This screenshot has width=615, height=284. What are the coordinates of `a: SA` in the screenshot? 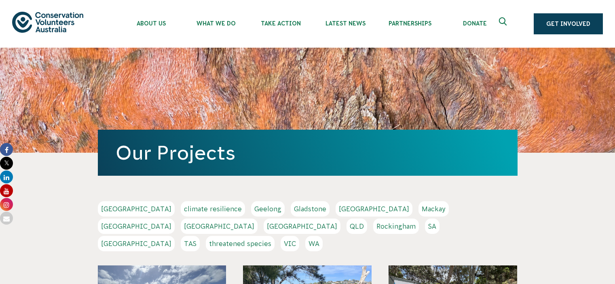 It's located at (432, 226).